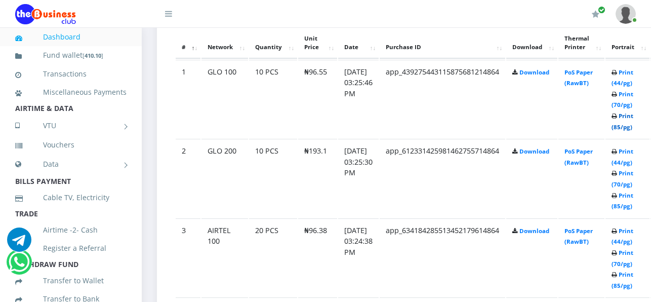 This screenshot has height=302, width=651. Describe the element at coordinates (188, 43) in the screenshot. I see `th: #: activate to sort column descending` at that location.